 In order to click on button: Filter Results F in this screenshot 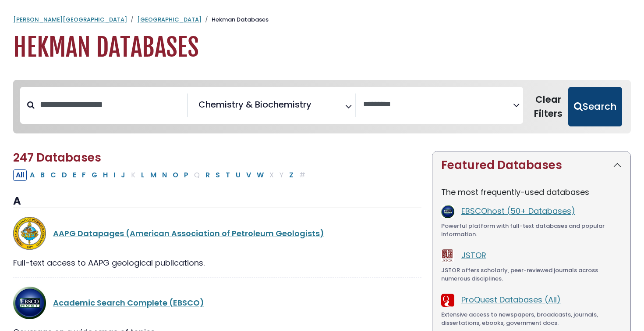, I will do `click(84, 175)`.